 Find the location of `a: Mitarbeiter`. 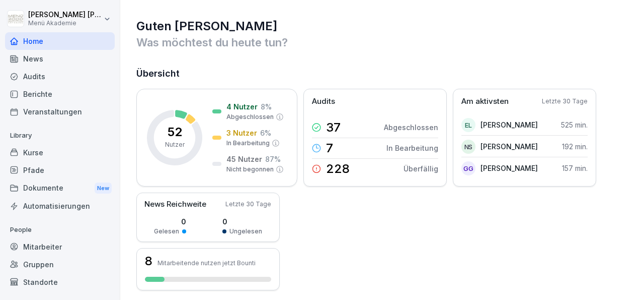

a: Mitarbeiter is located at coordinates (60, 246).